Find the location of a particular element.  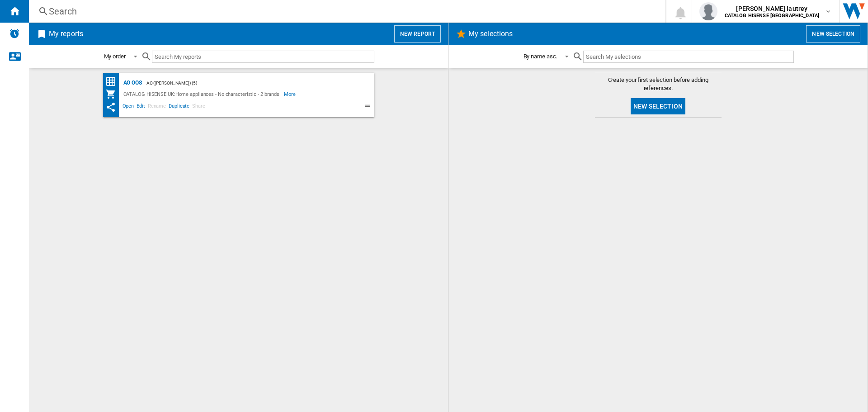

span: Edit is located at coordinates (141, 107).